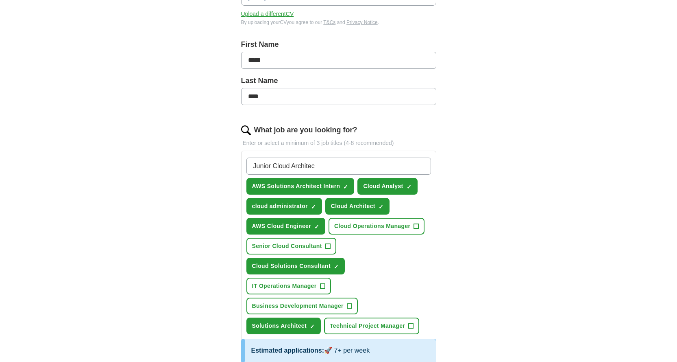 This screenshot has width=677, height=362. What do you see at coordinates (291, 266) in the screenshot?
I see `span: Cloud Solutions Consultant` at bounding box center [291, 266].